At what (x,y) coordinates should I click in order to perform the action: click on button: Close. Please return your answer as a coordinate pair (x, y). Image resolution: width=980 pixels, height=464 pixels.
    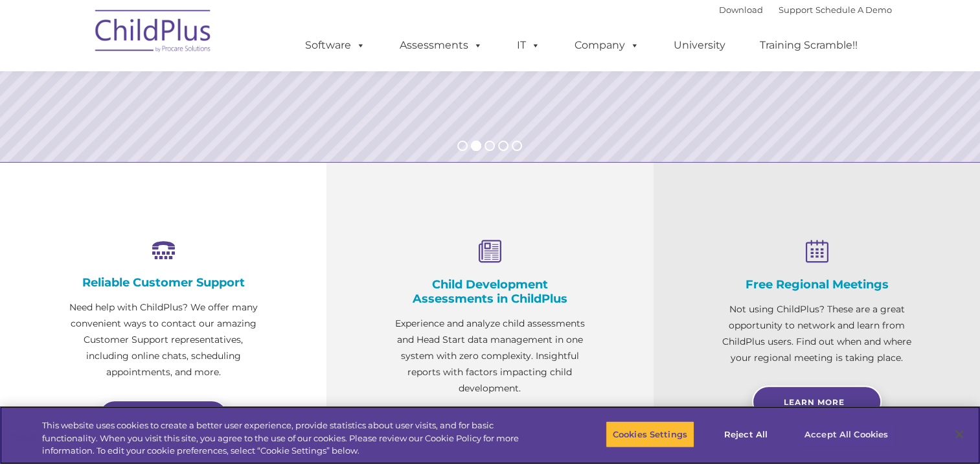
    Looking at the image, I should click on (959, 434).